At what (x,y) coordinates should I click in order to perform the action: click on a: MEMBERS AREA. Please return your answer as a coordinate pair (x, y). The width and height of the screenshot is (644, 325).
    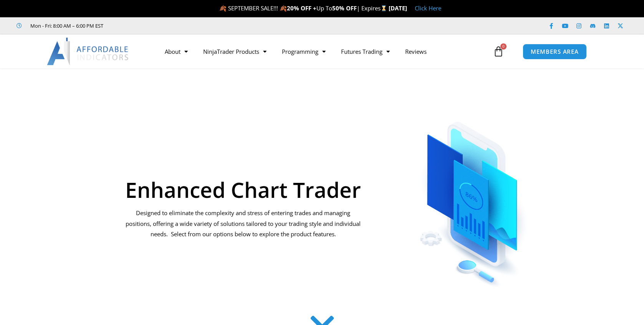
    Looking at the image, I should click on (555, 52).